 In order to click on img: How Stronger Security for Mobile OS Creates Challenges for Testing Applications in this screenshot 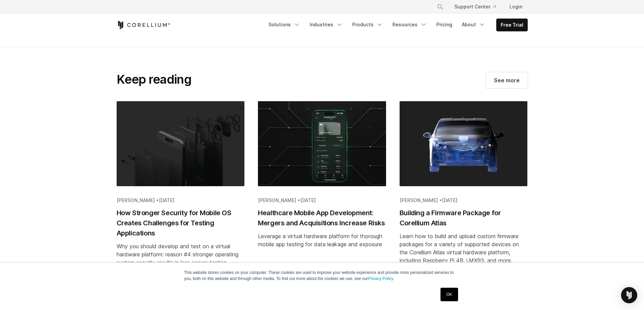, I will do `click(180, 144)`.